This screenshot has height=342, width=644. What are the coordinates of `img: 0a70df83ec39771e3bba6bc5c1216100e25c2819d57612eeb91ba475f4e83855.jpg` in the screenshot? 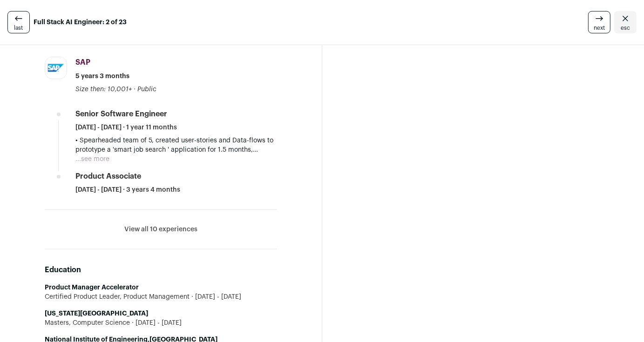 It's located at (56, 68).